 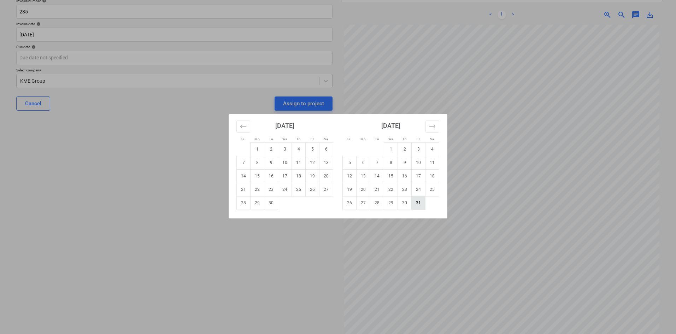 What do you see at coordinates (363, 163) in the screenshot?
I see `td: Monday, October 6, 2025` at bounding box center [363, 163].